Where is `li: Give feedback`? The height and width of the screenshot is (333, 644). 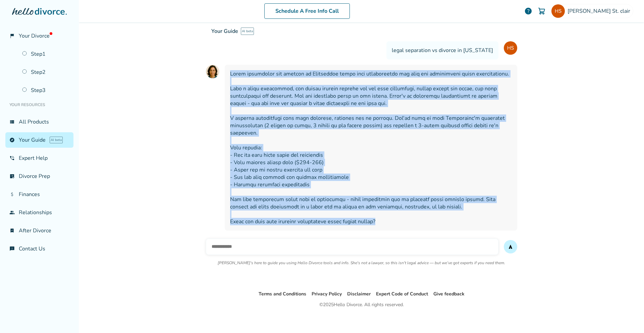 li: Give feedback is located at coordinates (448, 294).